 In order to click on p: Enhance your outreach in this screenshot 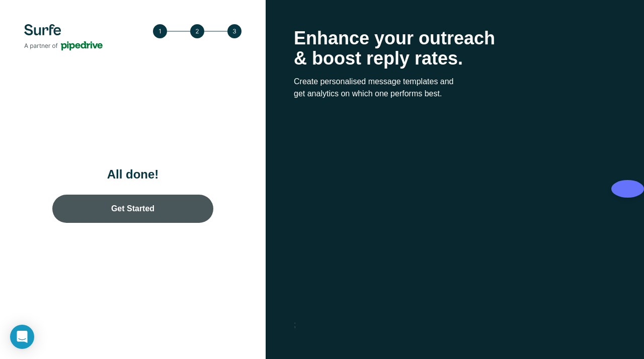, I will do `click(455, 38)`.